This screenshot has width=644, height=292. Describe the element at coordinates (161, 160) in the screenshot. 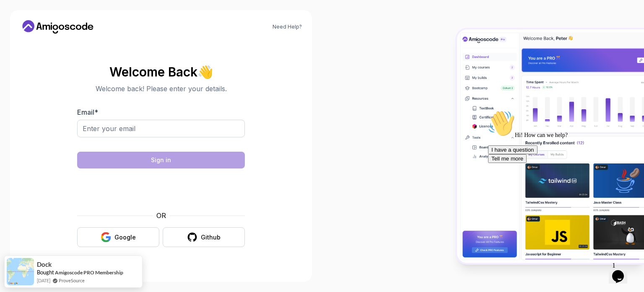

I see `div: Sign in` at that location.